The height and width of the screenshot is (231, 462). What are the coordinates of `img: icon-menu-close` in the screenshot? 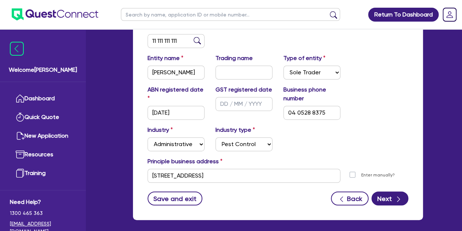 It's located at (17, 49).